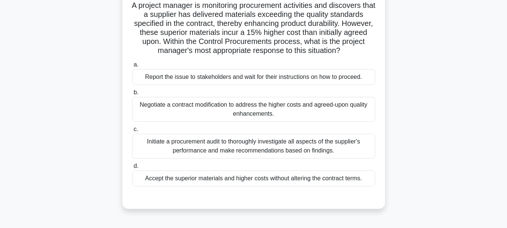  Describe the element at coordinates (254, 146) in the screenshot. I see `div: Initiate a procurement audit to thoroughly investigate all aspects of the supplier's performance ...` at that location.